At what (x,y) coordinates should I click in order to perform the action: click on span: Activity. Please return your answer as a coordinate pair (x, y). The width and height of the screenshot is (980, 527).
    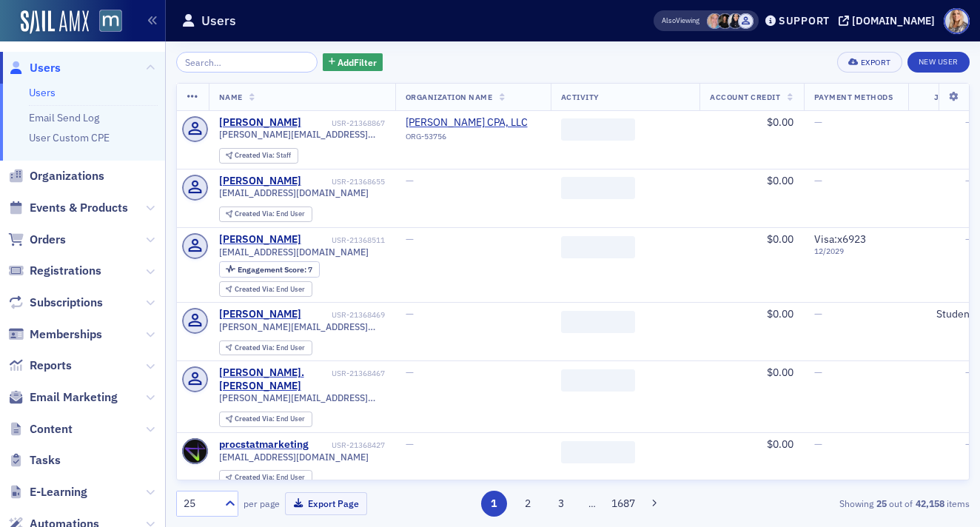
    Looking at the image, I should click on (580, 97).